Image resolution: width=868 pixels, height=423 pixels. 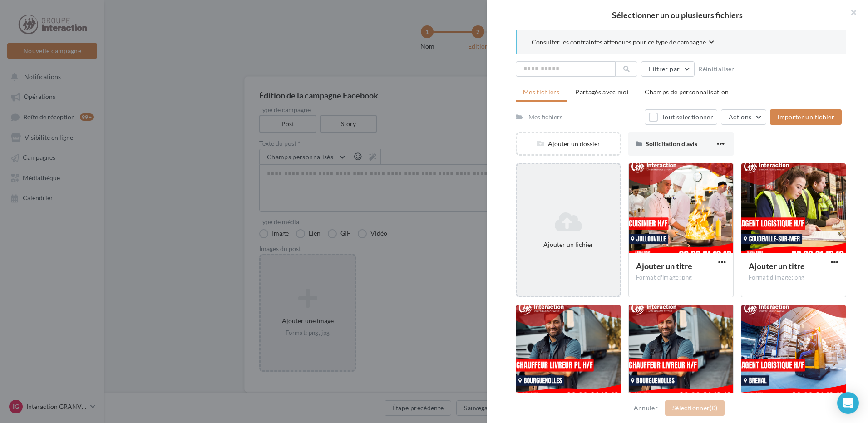 What do you see at coordinates (806, 117) in the screenshot?
I see `button: Importer un fichier` at bounding box center [806, 117].